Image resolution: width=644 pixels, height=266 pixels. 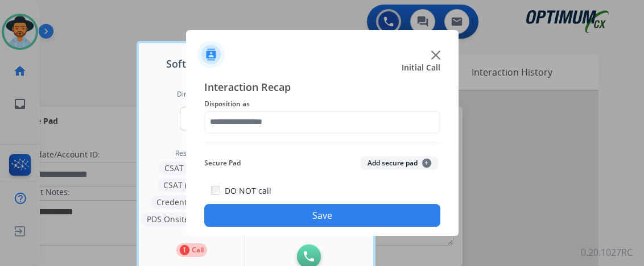 I want to click on button: Credentialing Pool, so click(x=191, y=203).